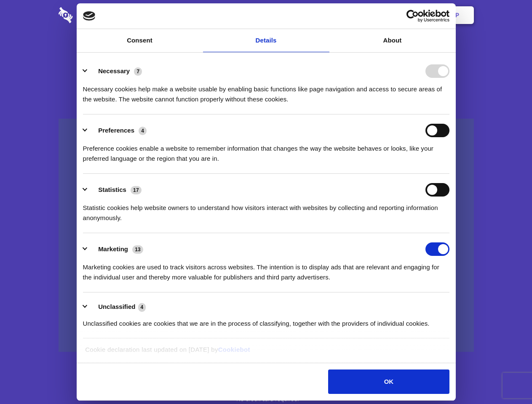 This screenshot has width=532, height=404. Describe the element at coordinates (113, 248) in the screenshot. I see `label: Marketing` at that location.